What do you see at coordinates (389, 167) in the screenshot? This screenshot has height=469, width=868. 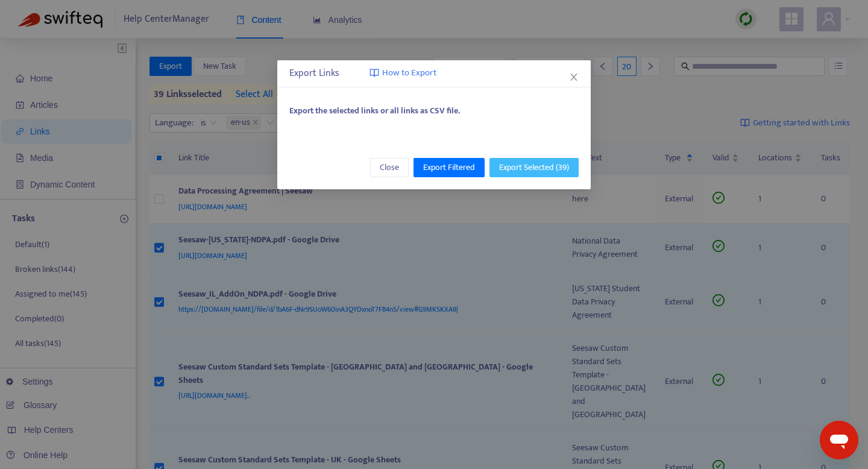 I see `span: Close` at bounding box center [389, 167].